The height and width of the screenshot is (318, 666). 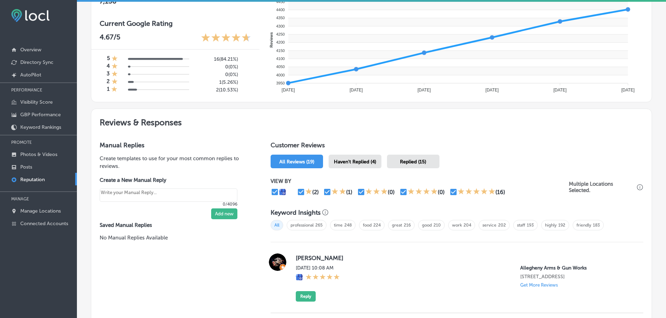 What do you see at coordinates (500, 192) in the screenshot?
I see `div: (16)` at bounding box center [500, 192].